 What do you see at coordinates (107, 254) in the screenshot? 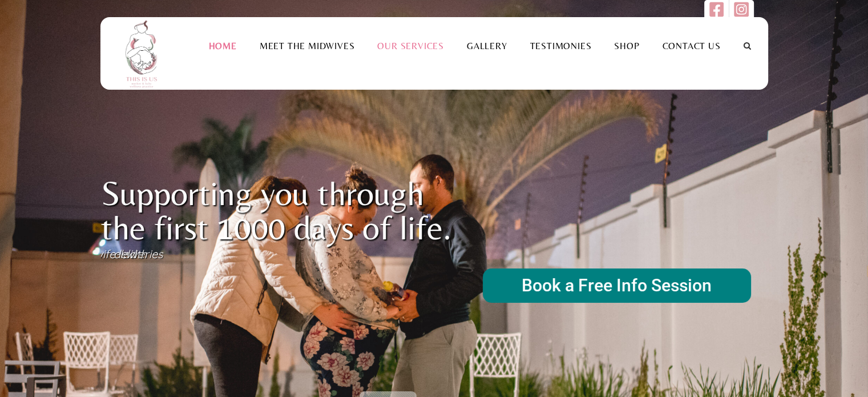
I see `div: f` at bounding box center [107, 254].